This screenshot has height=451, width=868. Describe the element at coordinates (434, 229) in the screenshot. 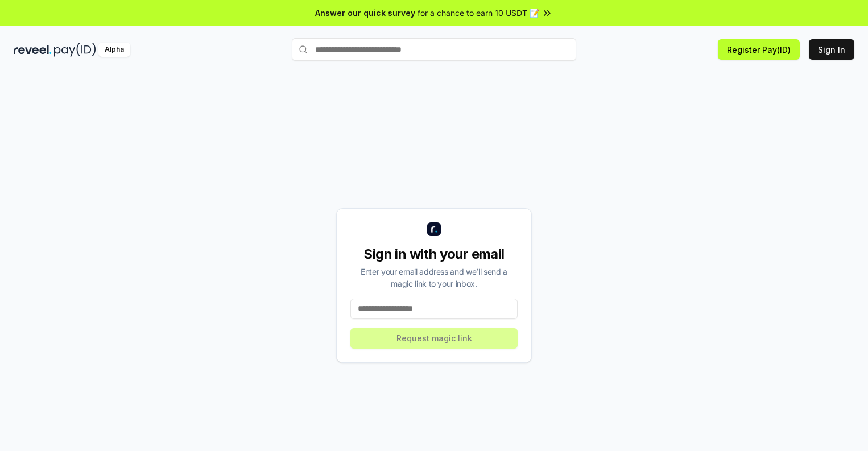

I see `img: logo_small` at that location.